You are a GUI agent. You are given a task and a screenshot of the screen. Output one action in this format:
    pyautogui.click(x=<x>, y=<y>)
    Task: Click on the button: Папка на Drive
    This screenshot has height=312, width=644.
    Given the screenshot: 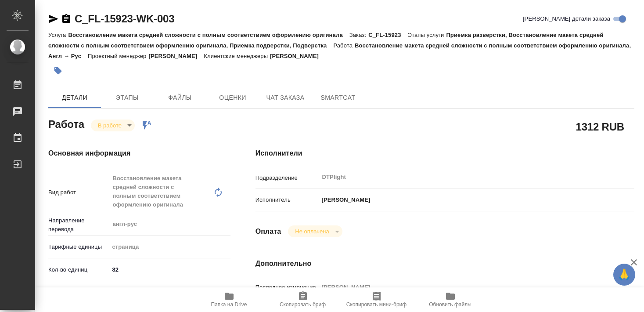 What is the action you would take?
    pyautogui.click(x=229, y=299)
    